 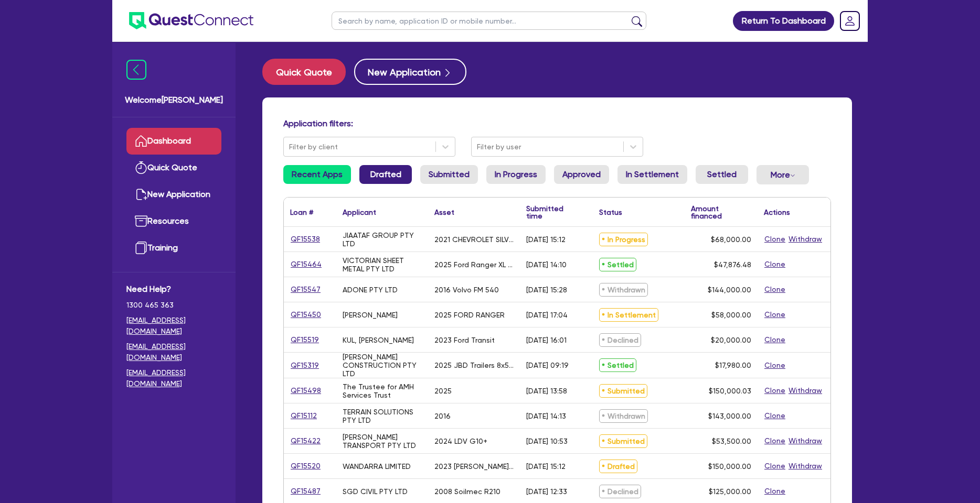 I want to click on div: 2023 Ford Transit, so click(x=464, y=340).